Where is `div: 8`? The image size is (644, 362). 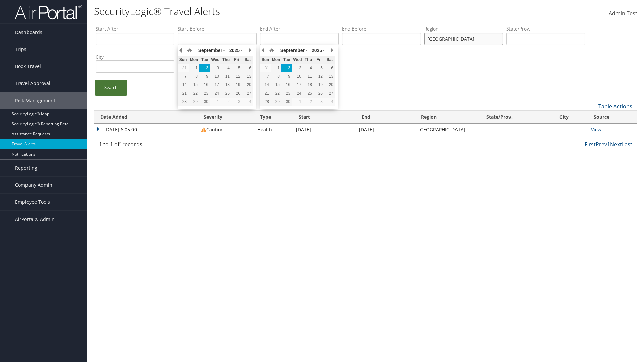
div: 8 is located at coordinates (194, 77).